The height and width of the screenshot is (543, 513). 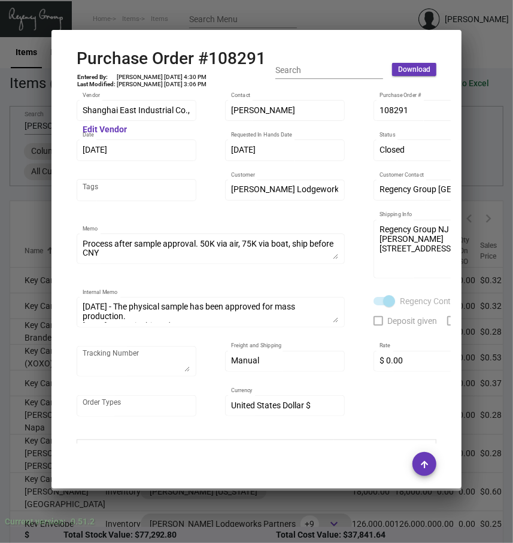 I want to click on th: Data Type, so click(x=282, y=450).